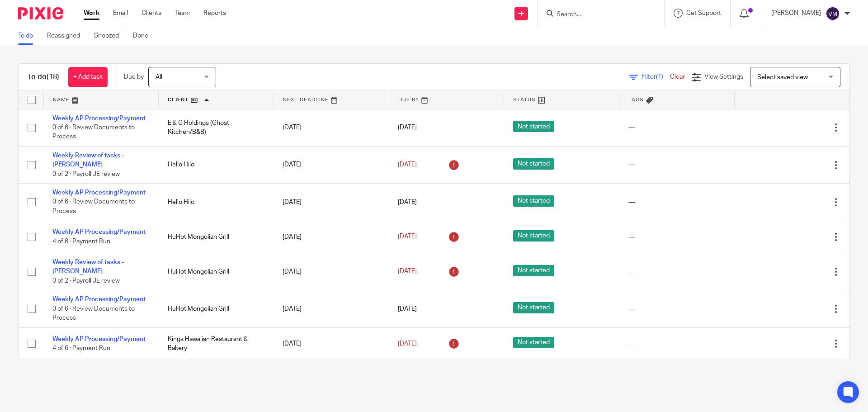 This screenshot has width=868, height=412. I want to click on a: + Add task, so click(88, 77).